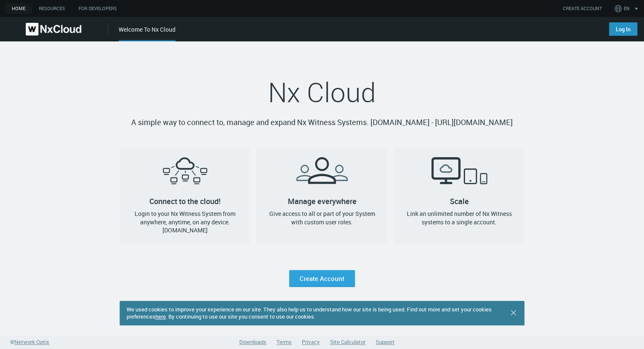 Image resolution: width=644 pixels, height=349 pixels. Describe the element at coordinates (459, 175) in the screenshot. I see `h2: Scale` at that location.